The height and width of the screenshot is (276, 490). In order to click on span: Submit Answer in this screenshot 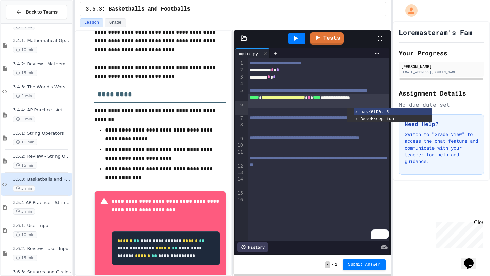, I will do `click(364, 265)`.